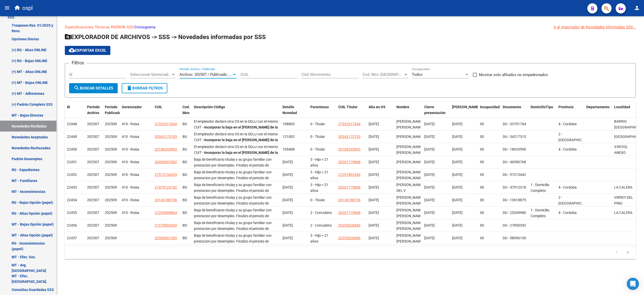 The width and height of the screenshot is (644, 295). Describe the element at coordinates (72, 162) in the screenshot. I see `span: 22451` at that location.